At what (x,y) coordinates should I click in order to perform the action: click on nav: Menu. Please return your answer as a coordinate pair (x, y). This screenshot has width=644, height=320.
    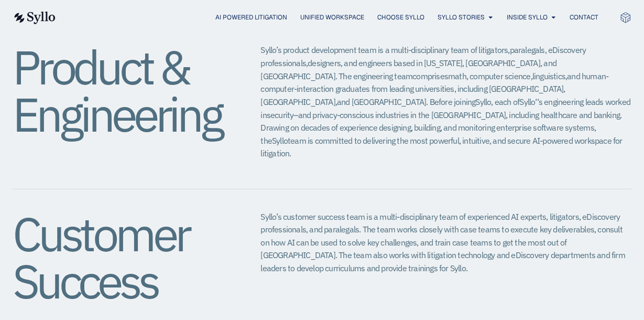
    Looking at the image, I should click on (338, 17).